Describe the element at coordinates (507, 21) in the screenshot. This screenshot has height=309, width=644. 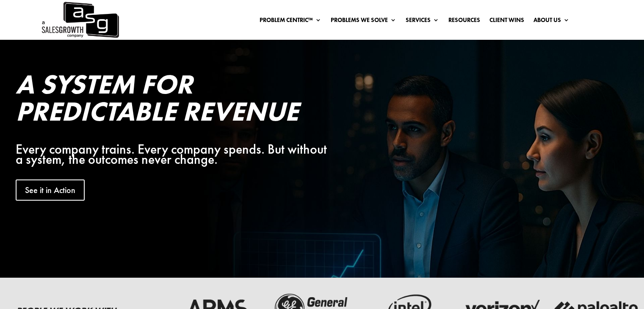
I see `a: Client Wins` at that location.